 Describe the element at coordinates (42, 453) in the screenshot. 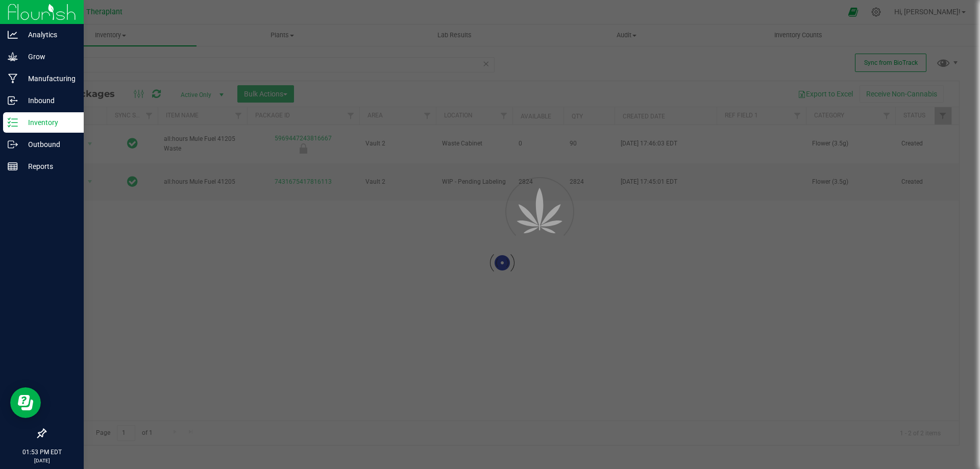

I see `p: 01:53 PM EDT` at that location.